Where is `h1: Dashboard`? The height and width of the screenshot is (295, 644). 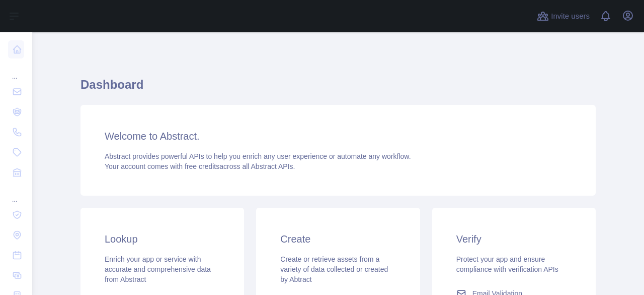
h1: Dashboard is located at coordinates (338, 88).